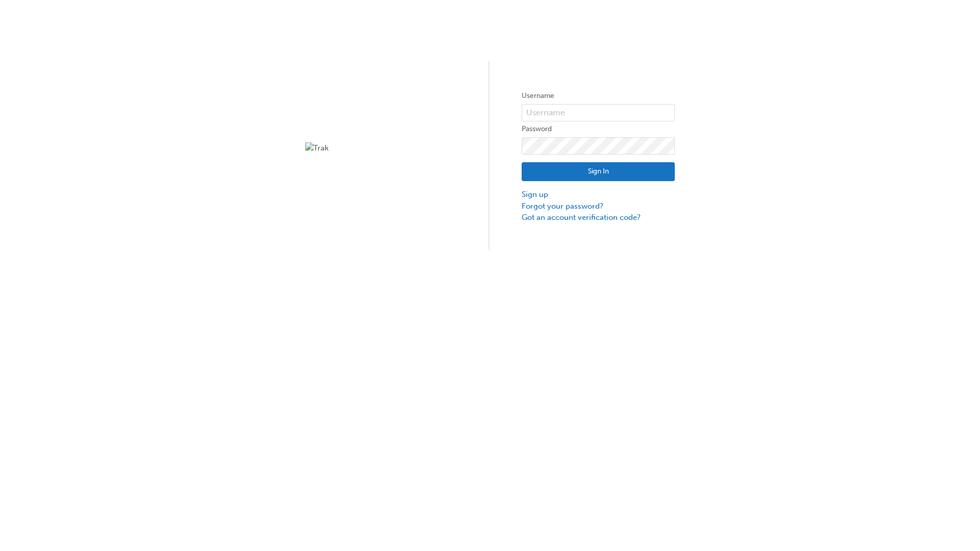 Image resolution: width=980 pixels, height=551 pixels. Describe the element at coordinates (599, 113) in the screenshot. I see `input: Username` at that location.